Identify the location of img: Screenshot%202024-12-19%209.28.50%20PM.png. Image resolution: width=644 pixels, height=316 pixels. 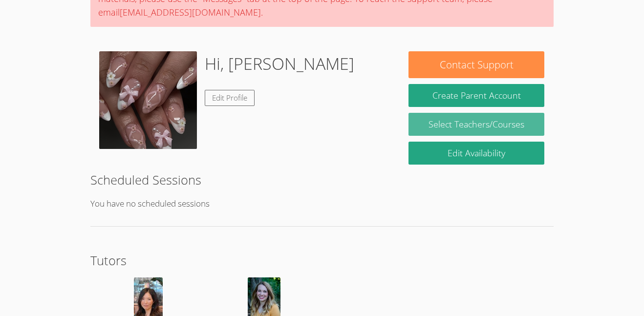
(148, 100).